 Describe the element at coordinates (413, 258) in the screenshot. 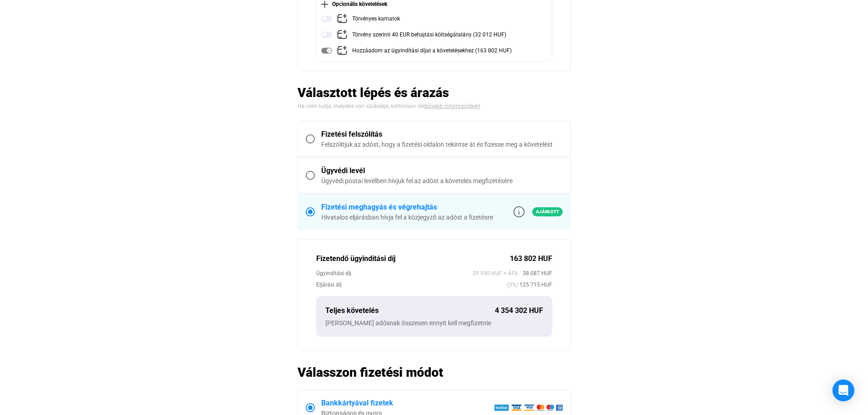

I see `div: Fizetendő ügyindítási díj` at that location.